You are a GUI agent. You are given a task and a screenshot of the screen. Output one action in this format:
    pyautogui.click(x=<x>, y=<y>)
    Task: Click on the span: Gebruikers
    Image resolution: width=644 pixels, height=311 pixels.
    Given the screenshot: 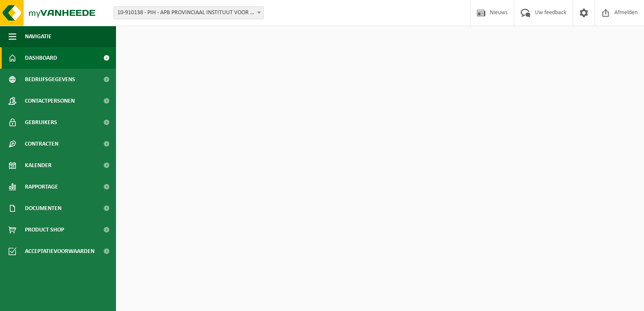 What is the action you would take?
    pyautogui.click(x=41, y=123)
    